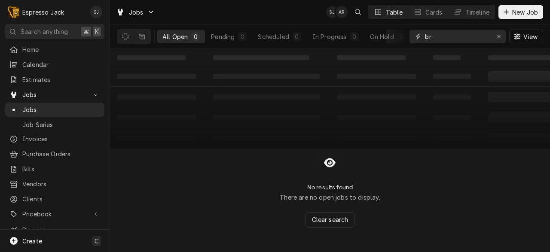 The image size is (550, 252). Describe the element at coordinates (61, 169) in the screenshot. I see `span: Bills` at that location.